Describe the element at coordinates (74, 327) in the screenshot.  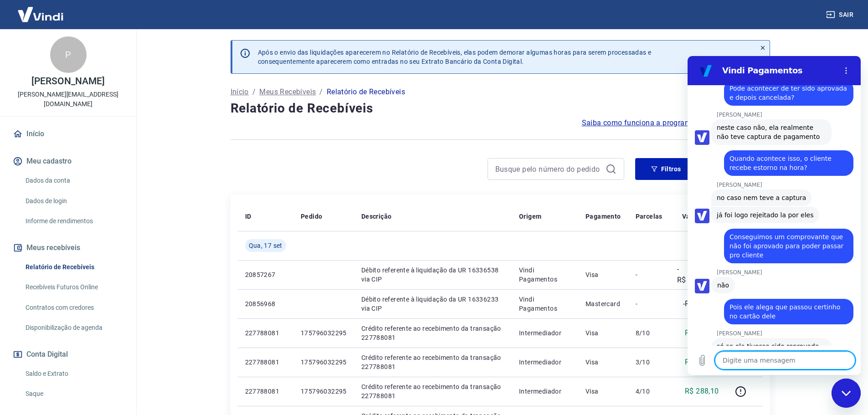
I see `a: Disponibilização de agenda` at that location.